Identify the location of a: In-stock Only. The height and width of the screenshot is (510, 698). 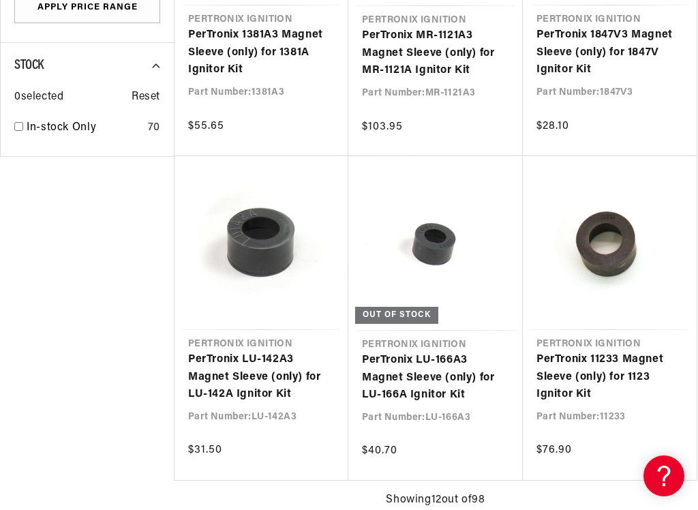
(85, 128).